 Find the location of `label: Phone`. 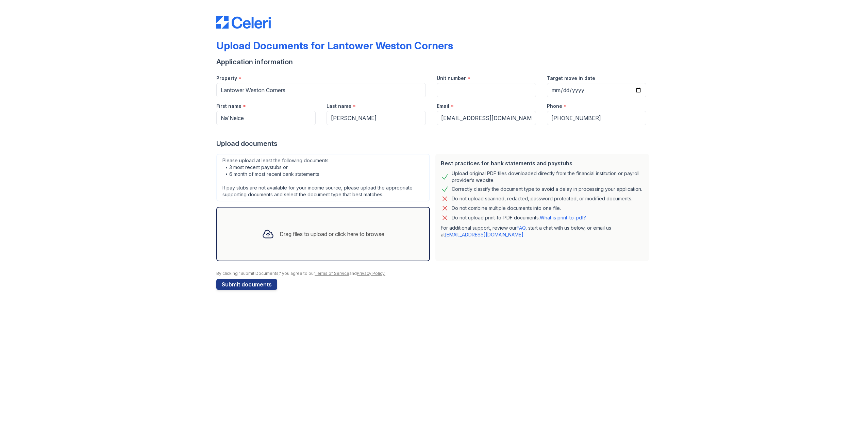

label: Phone is located at coordinates (555, 106).